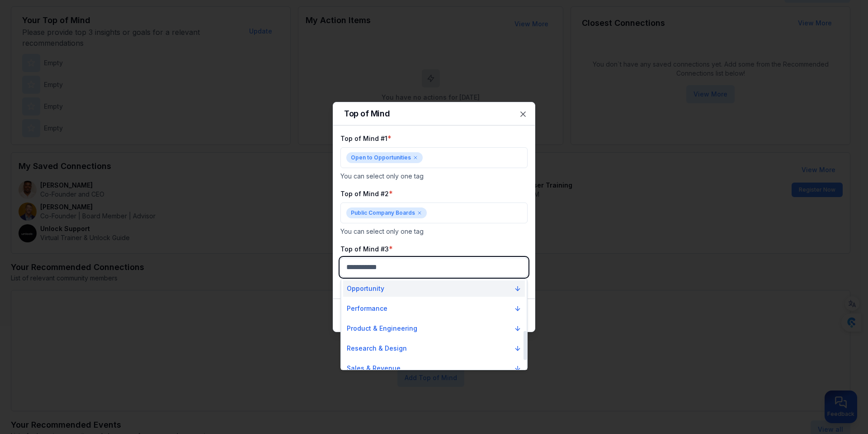  Describe the element at coordinates (365, 288) in the screenshot. I see `p: Opportunity` at that location.